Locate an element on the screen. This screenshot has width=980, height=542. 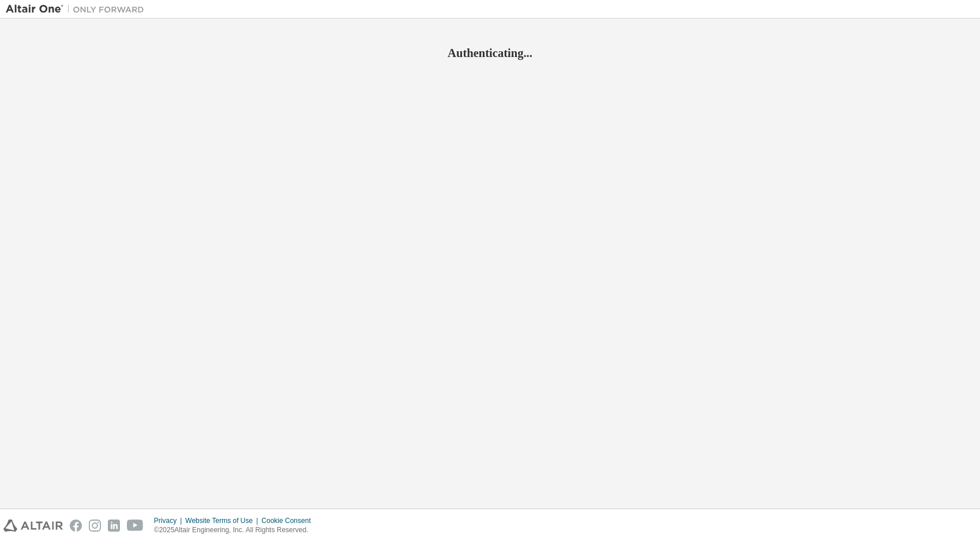
img: youtube.svg is located at coordinates (135, 526).